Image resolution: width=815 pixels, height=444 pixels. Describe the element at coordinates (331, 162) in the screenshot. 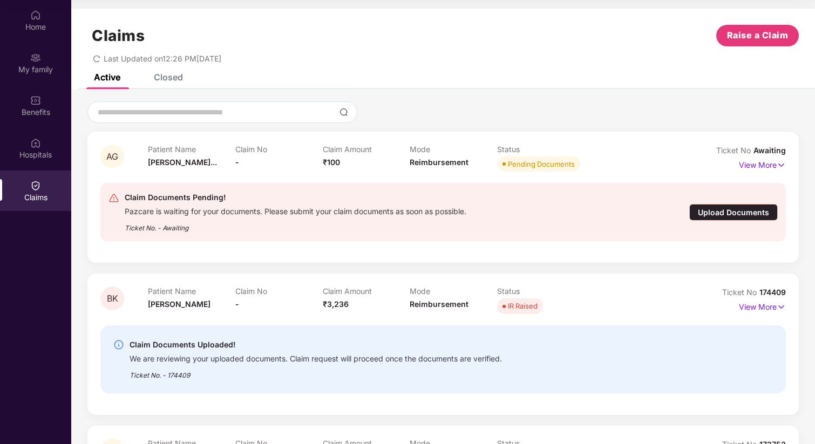

I see `span: ₹100` at that location.